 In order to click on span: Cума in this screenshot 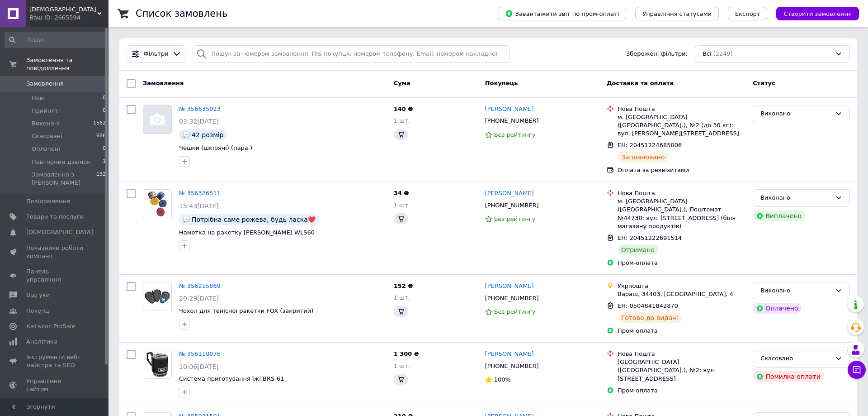, I will do `click(402, 83)`.